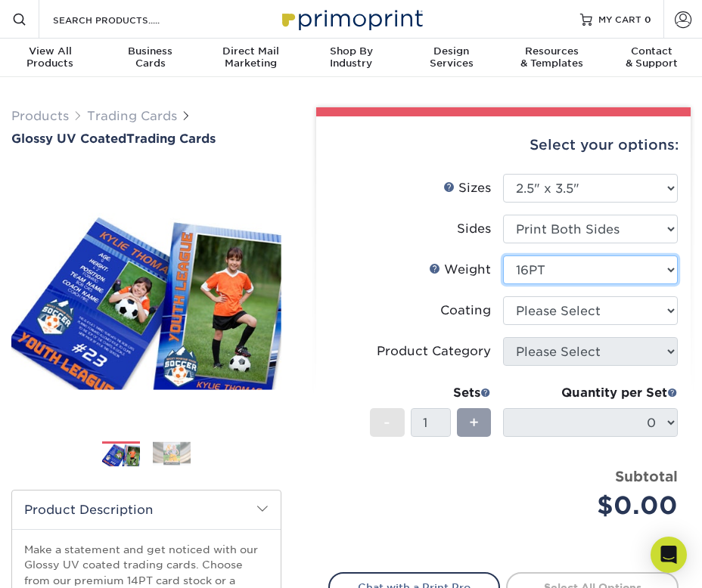  What do you see at coordinates (69, 138) in the screenshot?
I see `span: Glossy UV Coated` at bounding box center [69, 138].